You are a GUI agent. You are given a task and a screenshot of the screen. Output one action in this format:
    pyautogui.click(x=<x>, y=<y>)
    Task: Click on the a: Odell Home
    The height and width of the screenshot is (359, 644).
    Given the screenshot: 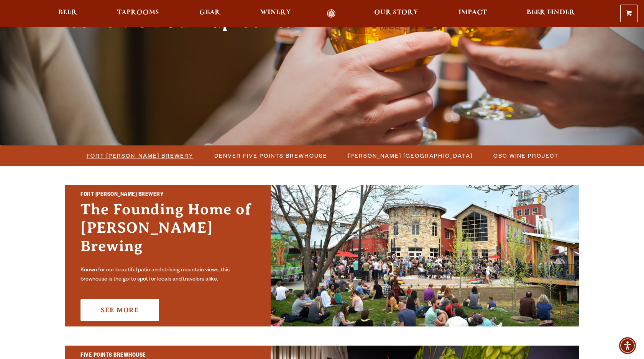 What is the action you would take?
    pyautogui.click(x=331, y=13)
    